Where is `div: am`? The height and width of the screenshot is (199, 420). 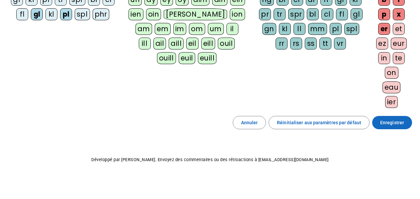 div: am is located at coordinates (144, 29).